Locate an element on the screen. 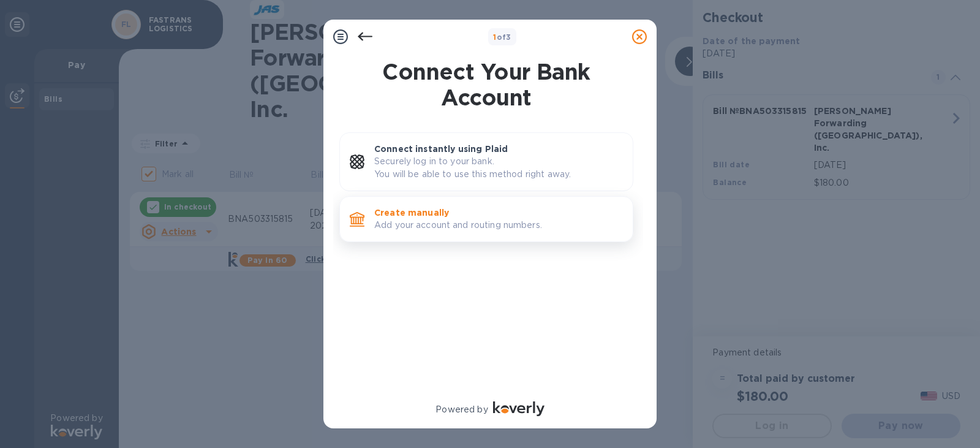 Image resolution: width=980 pixels, height=448 pixels. span: 1 is located at coordinates (495, 37).